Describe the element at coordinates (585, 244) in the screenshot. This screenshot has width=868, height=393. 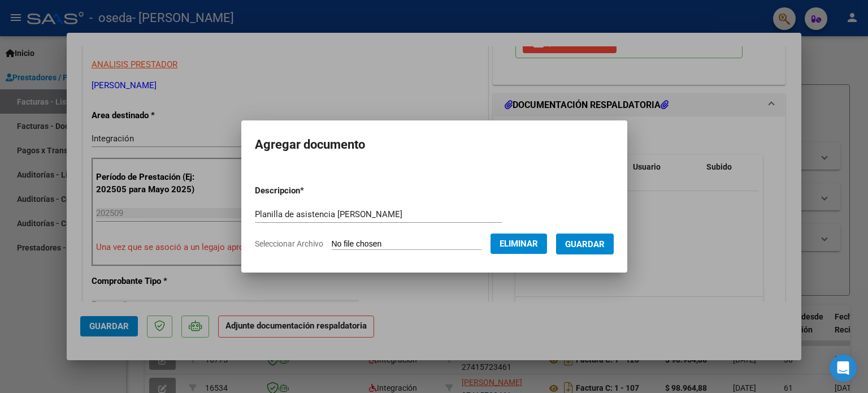
I see `button: Guardar` at that location.